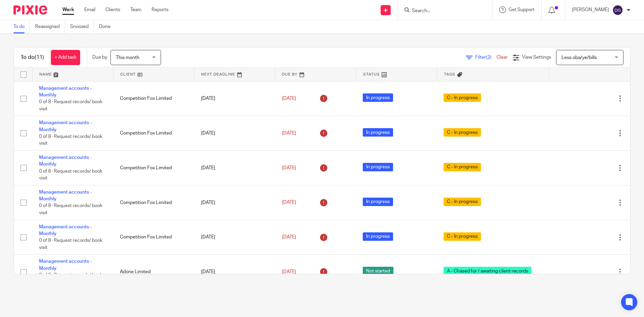 The height and width of the screenshot is (317, 644). What do you see at coordinates (489, 57) in the screenshot?
I see `span: (2)` at bounding box center [489, 57].